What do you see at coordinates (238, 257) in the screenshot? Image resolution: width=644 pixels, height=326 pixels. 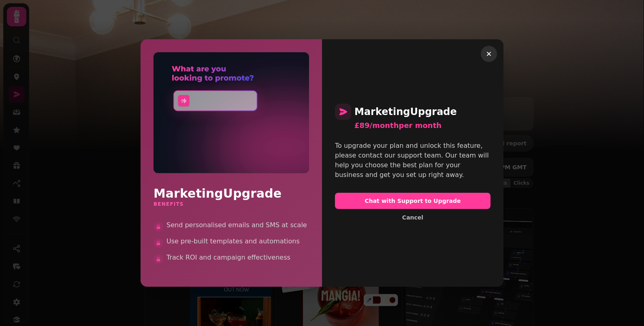 I see `span: Track ROI and campaign effectiveness` at bounding box center [238, 257].